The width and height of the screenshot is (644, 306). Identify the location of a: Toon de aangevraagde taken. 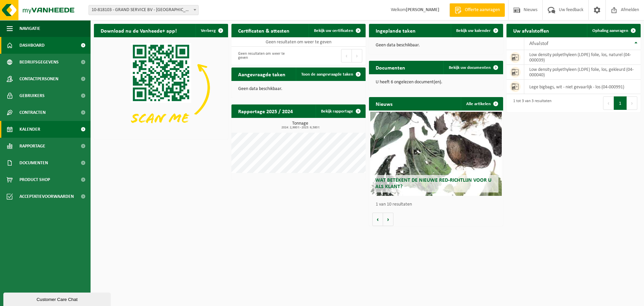
(330, 74).